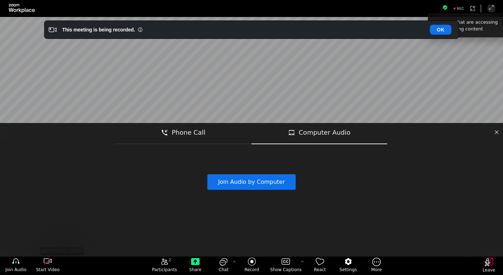  I want to click on i: Video Recording, so click(53, 30).